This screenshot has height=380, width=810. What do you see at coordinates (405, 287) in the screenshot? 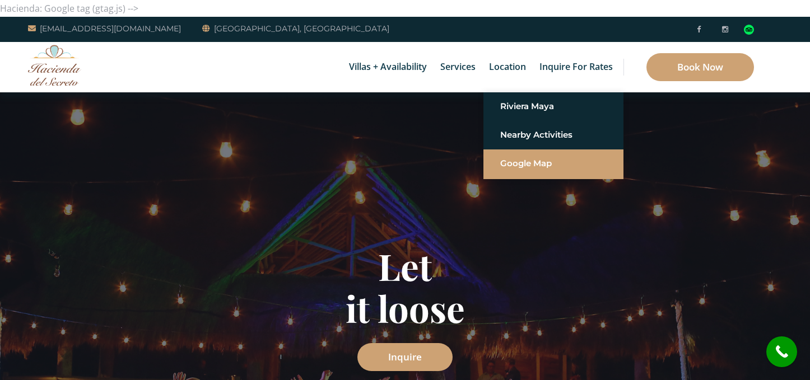
I see `h1: Let it loose` at bounding box center [405, 287].